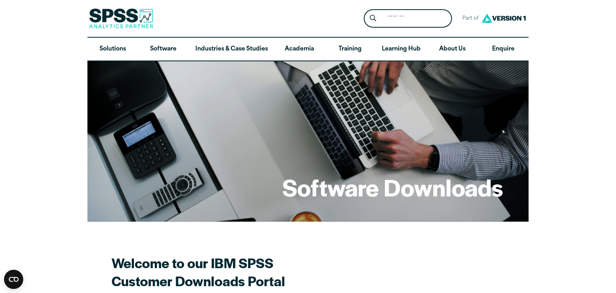 The height and width of the screenshot is (293, 616). I want to click on a: Learning Hub, so click(401, 49).